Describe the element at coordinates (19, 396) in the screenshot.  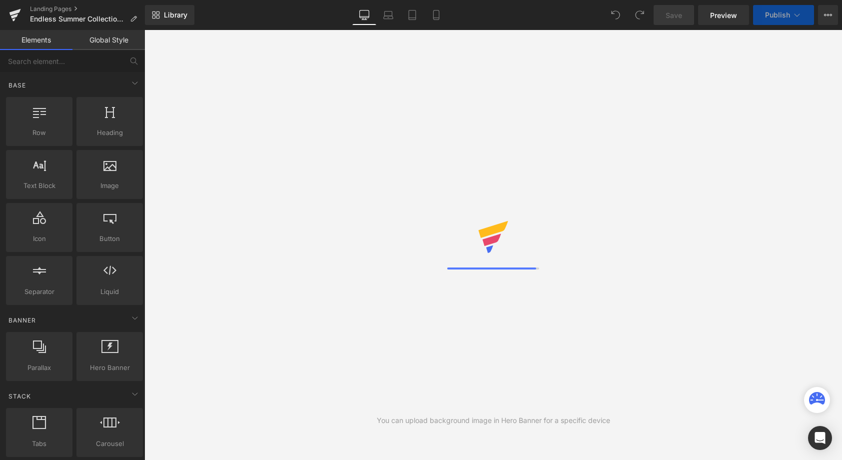
I see `span: Stack` at that location.